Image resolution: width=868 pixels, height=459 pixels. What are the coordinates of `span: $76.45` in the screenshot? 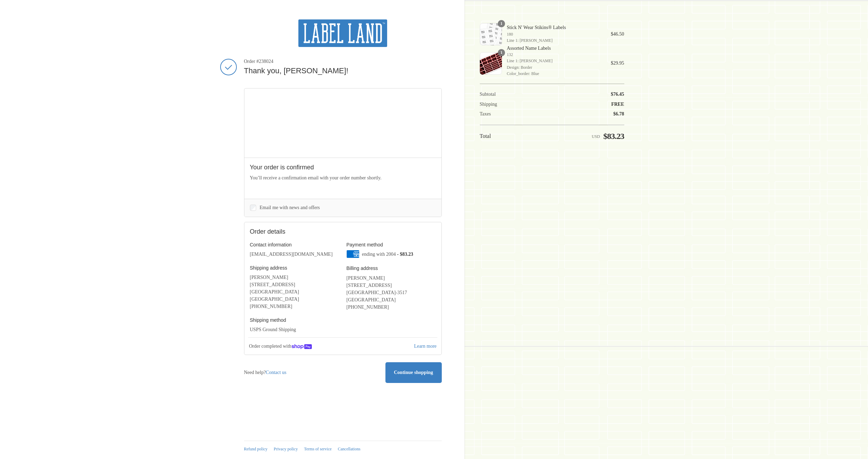 It's located at (617, 94).